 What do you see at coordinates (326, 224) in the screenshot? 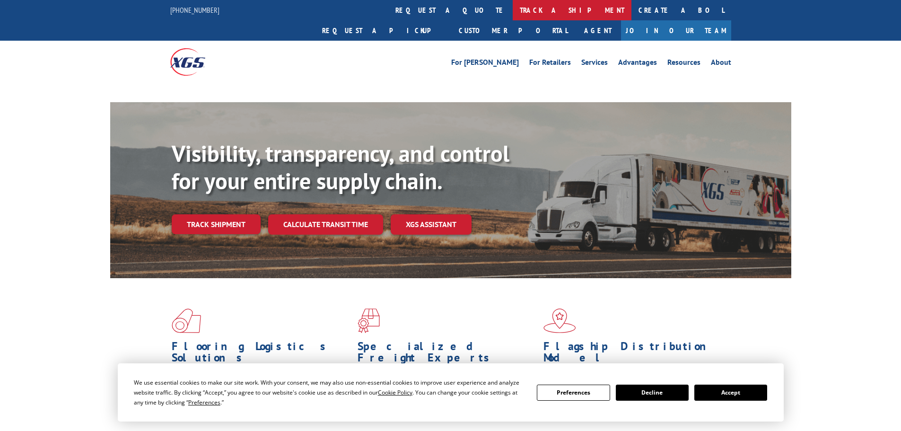
I see `a: Calculate transit time` at bounding box center [326, 224].